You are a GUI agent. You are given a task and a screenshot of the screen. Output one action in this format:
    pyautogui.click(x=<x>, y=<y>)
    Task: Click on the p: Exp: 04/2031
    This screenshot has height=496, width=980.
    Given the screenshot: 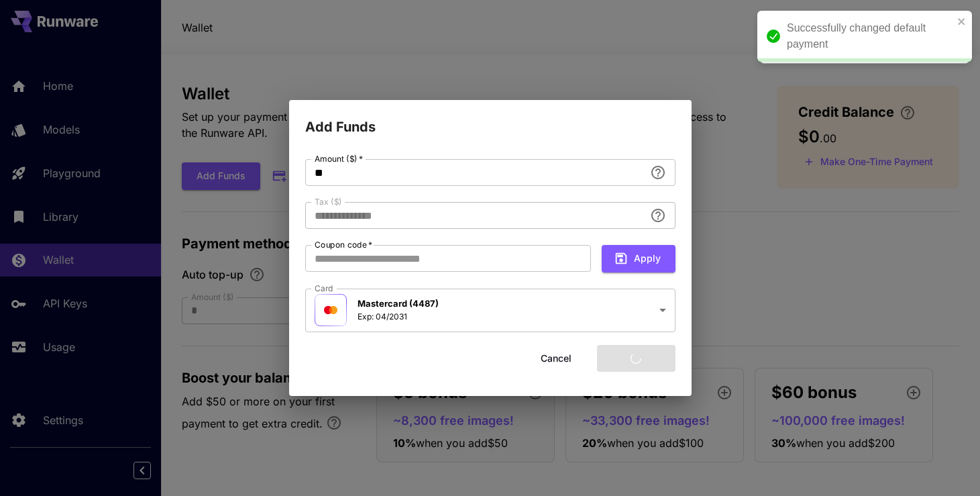 What is the action you would take?
    pyautogui.click(x=398, y=316)
    